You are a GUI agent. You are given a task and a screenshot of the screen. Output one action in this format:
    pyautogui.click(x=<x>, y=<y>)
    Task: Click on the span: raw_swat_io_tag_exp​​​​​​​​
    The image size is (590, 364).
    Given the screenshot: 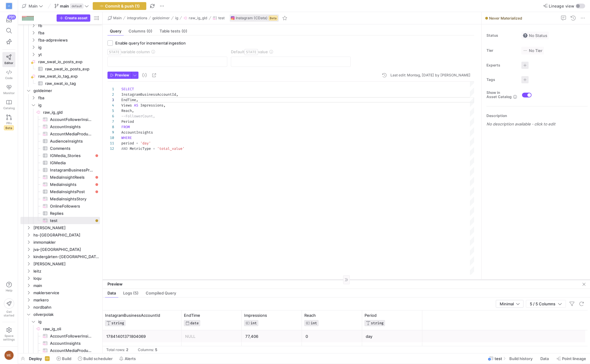 What is the action you would take?
    pyautogui.click(x=69, y=76)
    